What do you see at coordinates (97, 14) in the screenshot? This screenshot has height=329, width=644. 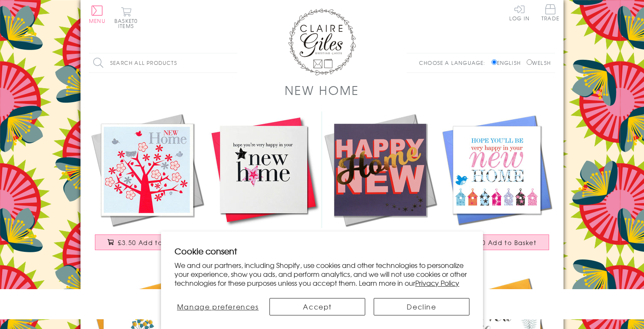 I see `button: Menu` at bounding box center [97, 14].